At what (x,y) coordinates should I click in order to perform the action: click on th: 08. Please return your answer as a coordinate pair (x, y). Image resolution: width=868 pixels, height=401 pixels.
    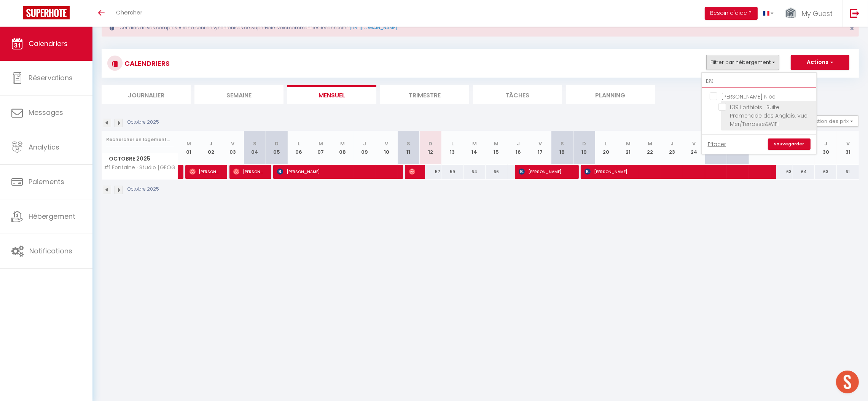
    Looking at the image, I should click on (343, 148).